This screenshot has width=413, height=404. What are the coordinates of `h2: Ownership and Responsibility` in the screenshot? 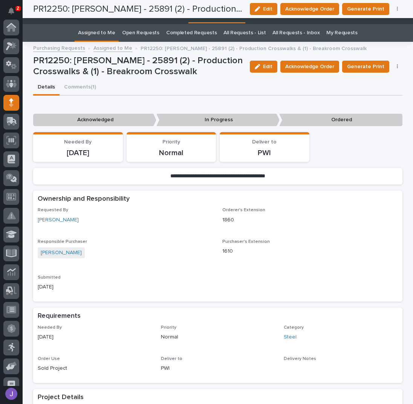 It's located at (84, 199).